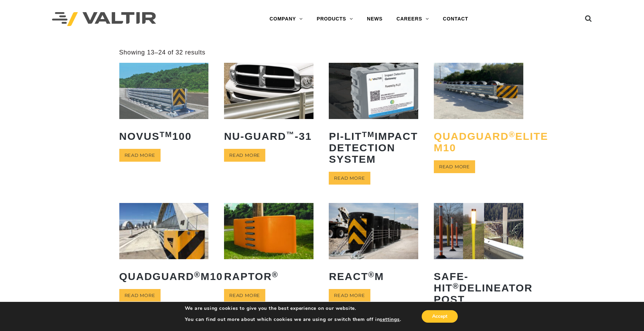 This screenshot has height=331, width=644. I want to click on sup: ™, so click(290, 135).